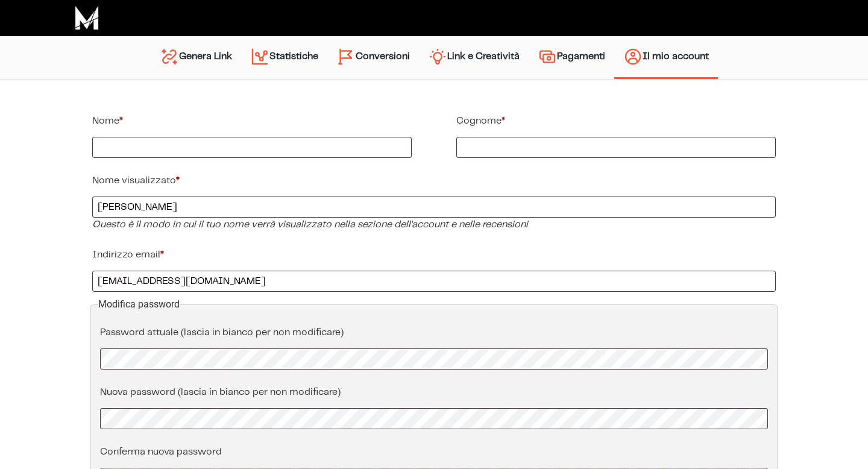 The width and height of the screenshot is (868, 469). What do you see at coordinates (260, 56) in the screenshot?
I see `img: stats.svg` at bounding box center [260, 56].